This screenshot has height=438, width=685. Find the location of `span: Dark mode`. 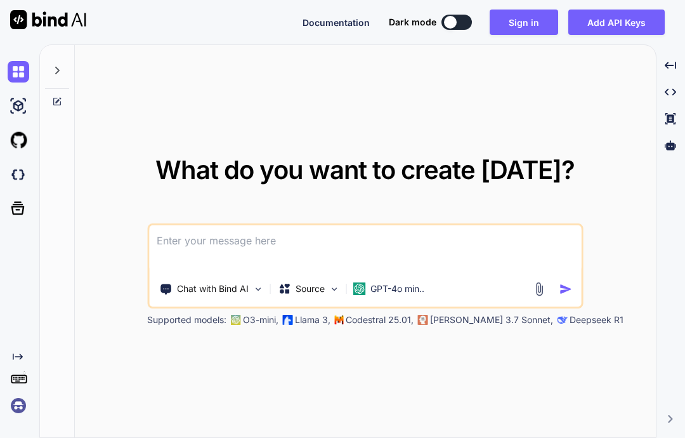

span: Dark mode is located at coordinates (412, 22).